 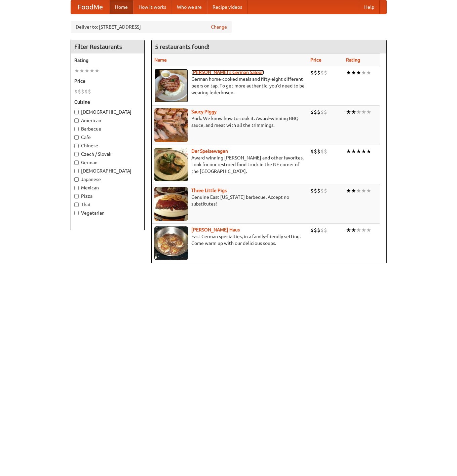 What do you see at coordinates (108, 213) in the screenshot?
I see `label: Vegetarian` at bounding box center [108, 213].